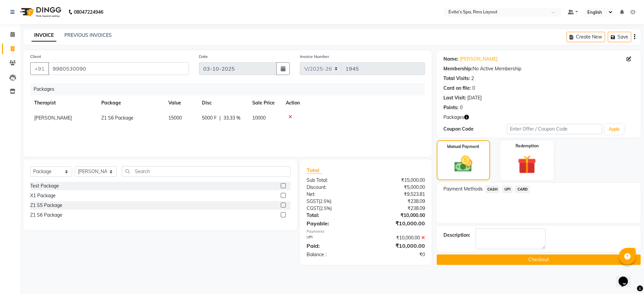  Describe the element at coordinates (315, 170) in the screenshot. I see `span: Total` at that location.